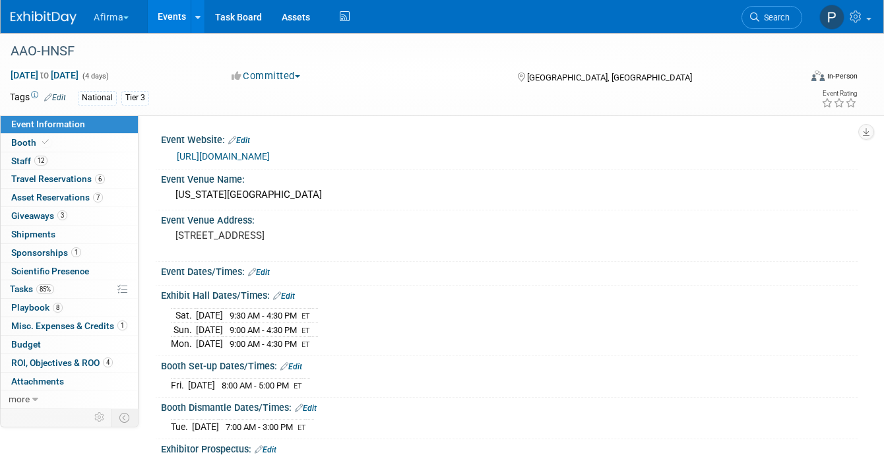  I want to click on a: Staff12, so click(69, 161).